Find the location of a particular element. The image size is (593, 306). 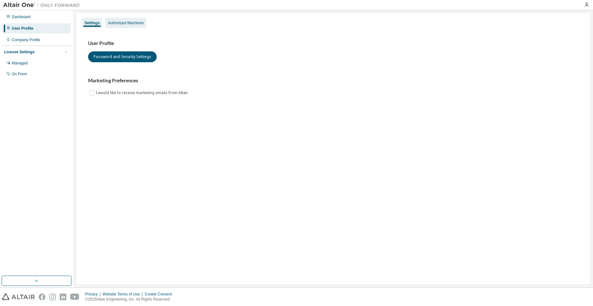

h3: User Profile is located at coordinates (333, 43).